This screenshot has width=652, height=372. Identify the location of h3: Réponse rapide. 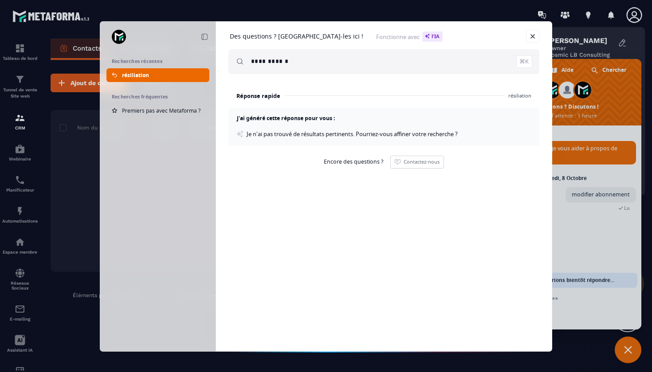
(258, 96).